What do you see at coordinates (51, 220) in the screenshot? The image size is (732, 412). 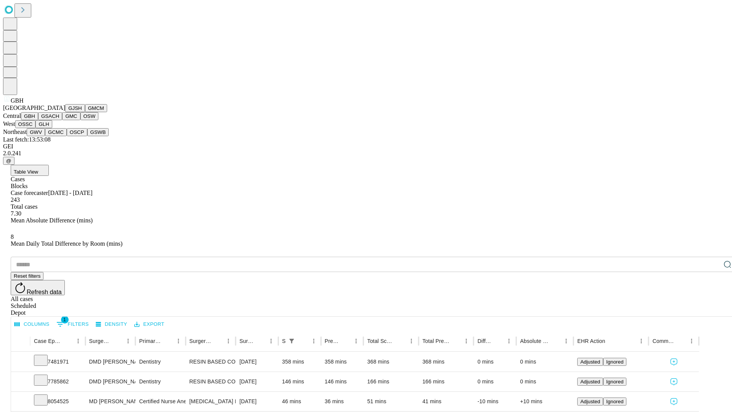 I see `span: Mean Absolute Difference (mins)` at bounding box center [51, 220].